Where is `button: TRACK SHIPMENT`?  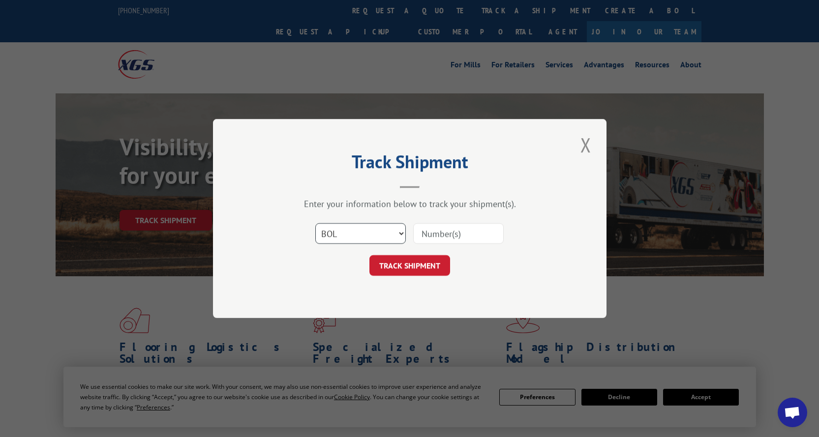
button: TRACK SHIPMENT is located at coordinates (410, 266).